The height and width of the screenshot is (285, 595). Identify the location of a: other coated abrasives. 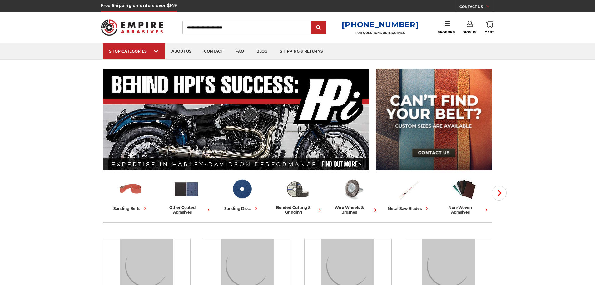
(186, 195).